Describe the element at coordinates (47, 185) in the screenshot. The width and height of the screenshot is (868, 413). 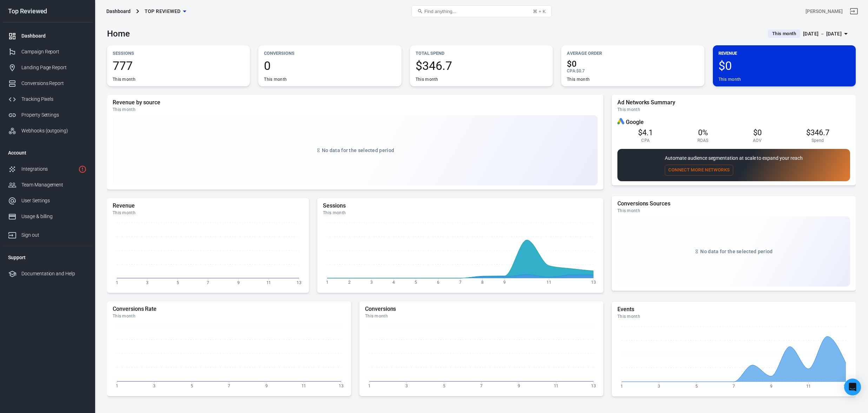
I see `a: Team Management` at that location.